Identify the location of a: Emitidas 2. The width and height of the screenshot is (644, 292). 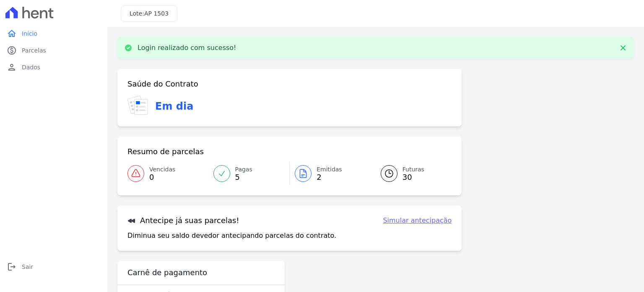
(330, 174).